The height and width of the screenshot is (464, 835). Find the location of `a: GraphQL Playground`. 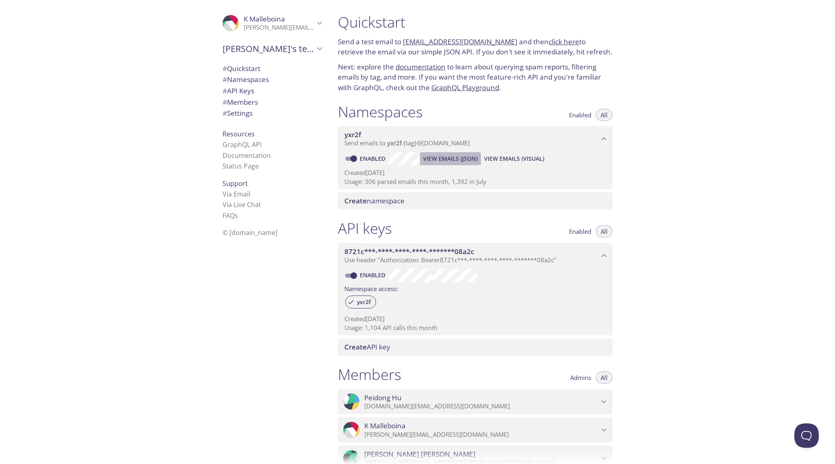

a: GraphQL Playground is located at coordinates (465, 87).